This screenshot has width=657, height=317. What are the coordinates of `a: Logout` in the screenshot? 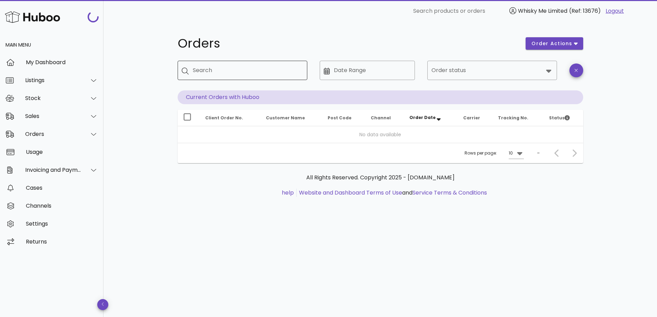 It's located at (615, 11).